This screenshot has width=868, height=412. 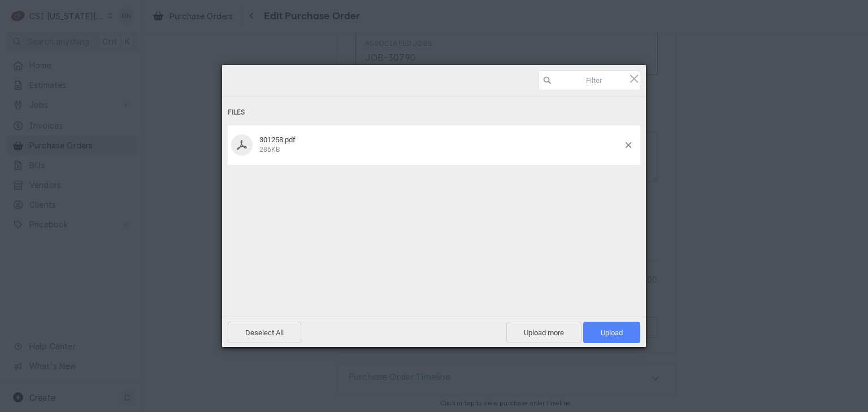 I want to click on span: Upload more, so click(x=544, y=332).